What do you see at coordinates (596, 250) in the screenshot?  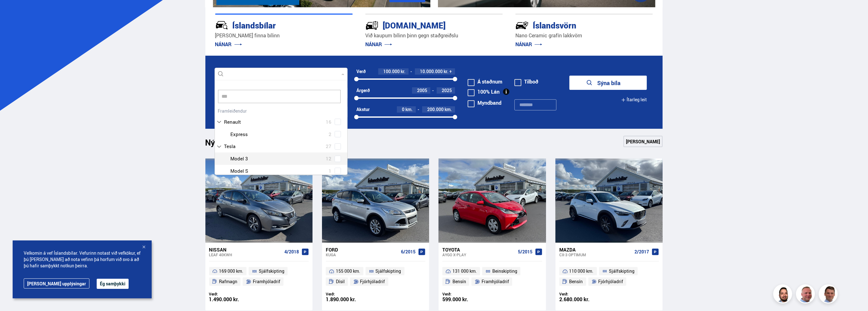 I see `div: Mazda` at bounding box center [596, 250].